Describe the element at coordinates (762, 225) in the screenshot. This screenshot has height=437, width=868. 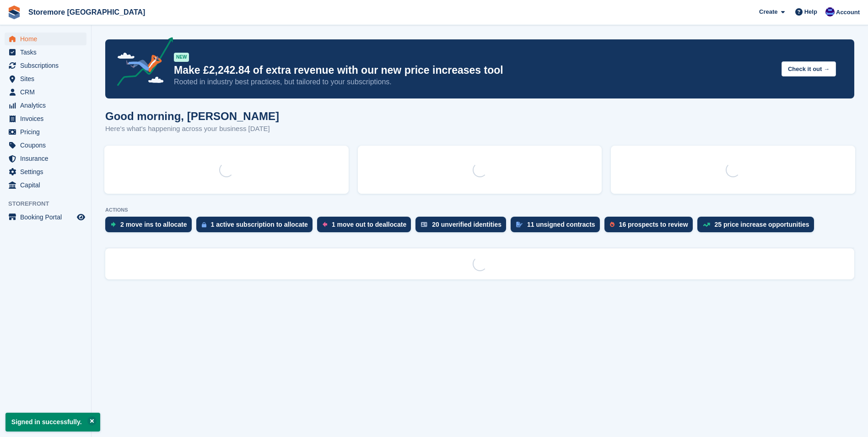
I see `div: 25 price increase opportunities` at that location.